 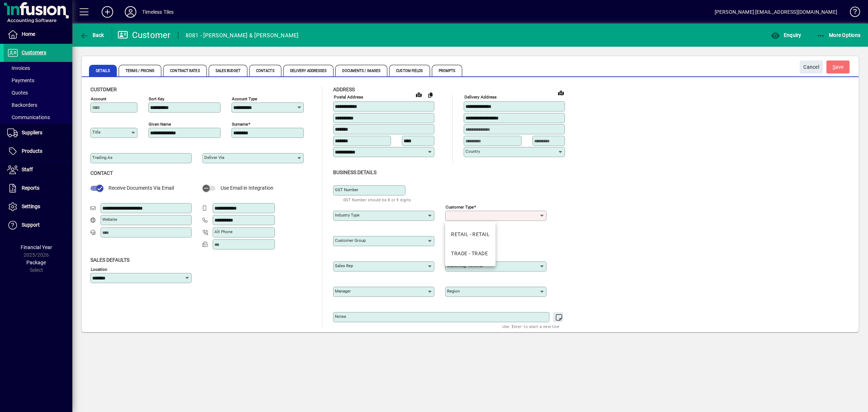 I want to click on button: Add, so click(x=107, y=12).